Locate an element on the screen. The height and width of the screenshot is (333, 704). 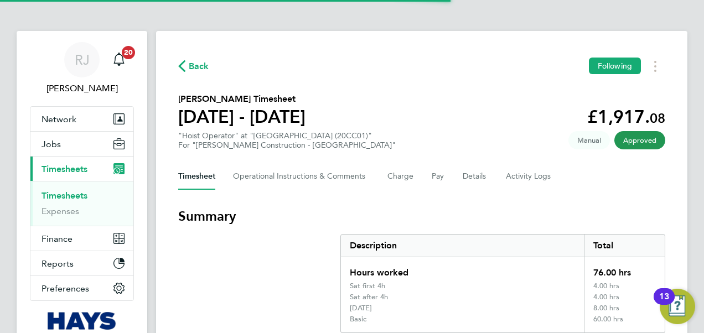
div: 8.00 hrs is located at coordinates (624, 309).